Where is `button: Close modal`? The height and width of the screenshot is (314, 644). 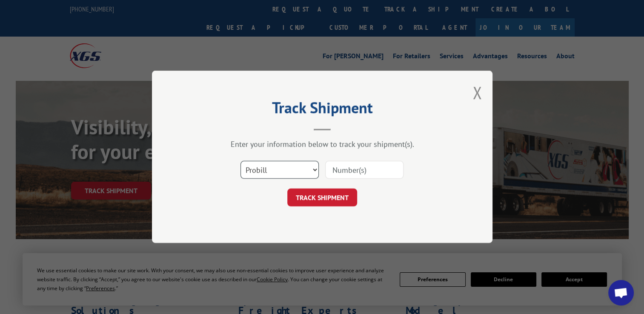
button: Close modal is located at coordinates (477, 92).